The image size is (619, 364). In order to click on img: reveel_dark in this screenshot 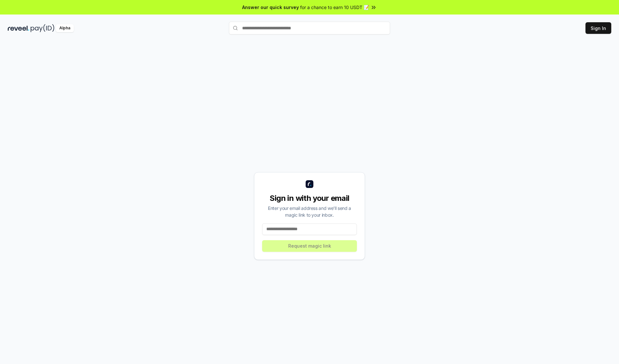, I will do `click(18, 28)`.